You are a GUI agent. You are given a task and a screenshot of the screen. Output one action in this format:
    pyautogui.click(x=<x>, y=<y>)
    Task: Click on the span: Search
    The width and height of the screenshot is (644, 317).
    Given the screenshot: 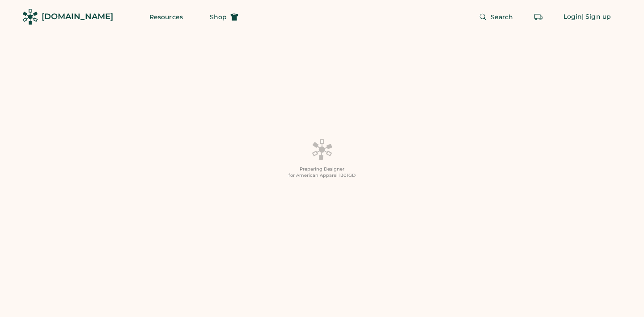 What is the action you would take?
    pyautogui.click(x=502, y=17)
    